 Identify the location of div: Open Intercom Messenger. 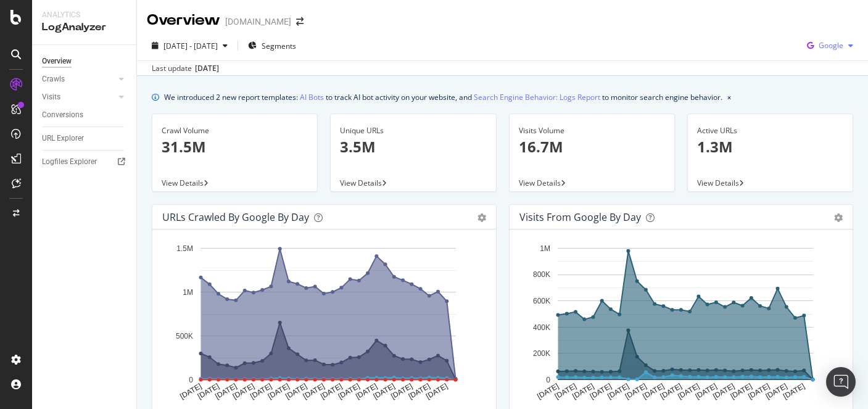
(841, 381).